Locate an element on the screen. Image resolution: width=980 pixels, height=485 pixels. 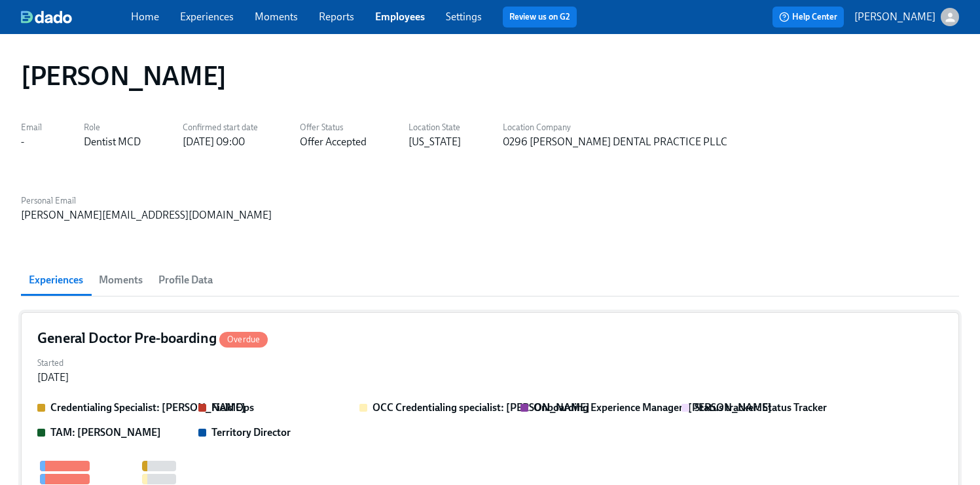
span: Moments is located at coordinates (120, 280).